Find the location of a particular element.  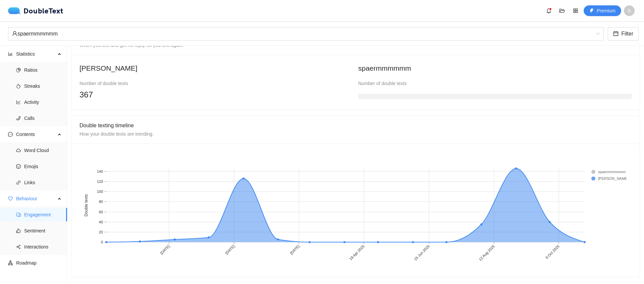

span: appstore is located at coordinates (575, 11).